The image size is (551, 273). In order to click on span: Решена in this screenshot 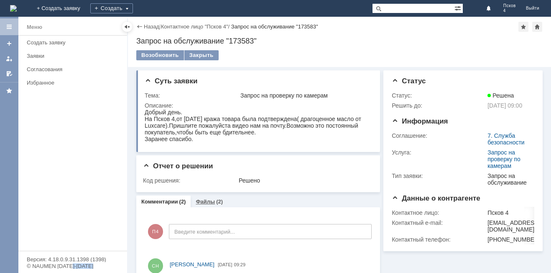, I will do `click(501, 95)`.